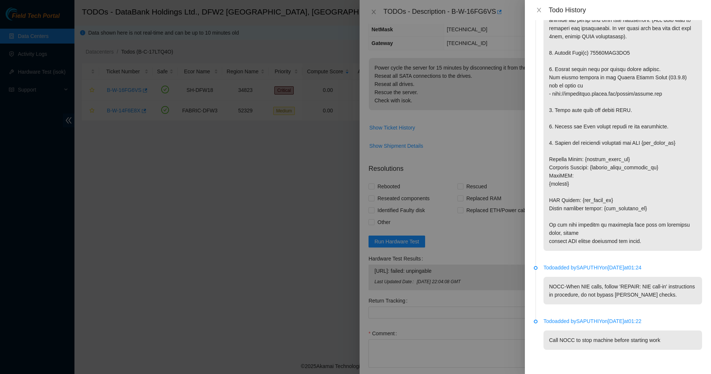 Image resolution: width=711 pixels, height=374 pixels. I want to click on span: close, so click(539, 10).